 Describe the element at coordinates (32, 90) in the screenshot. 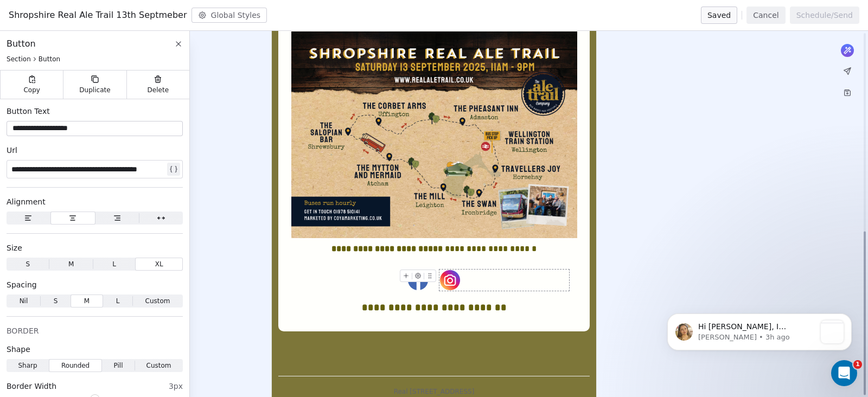

I see `span: Copy` at that location.